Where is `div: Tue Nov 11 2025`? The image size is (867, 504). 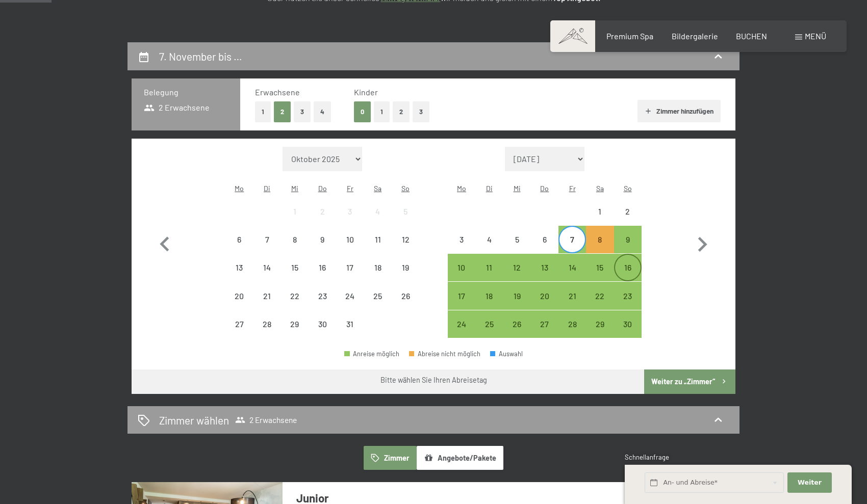
div: Tue Nov 11 2025 is located at coordinates (489, 267).